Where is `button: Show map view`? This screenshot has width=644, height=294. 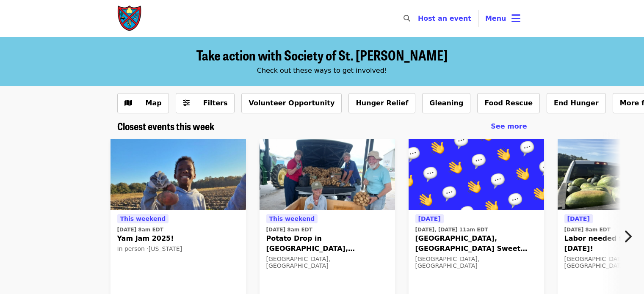 button: Show map view is located at coordinates (143, 103).